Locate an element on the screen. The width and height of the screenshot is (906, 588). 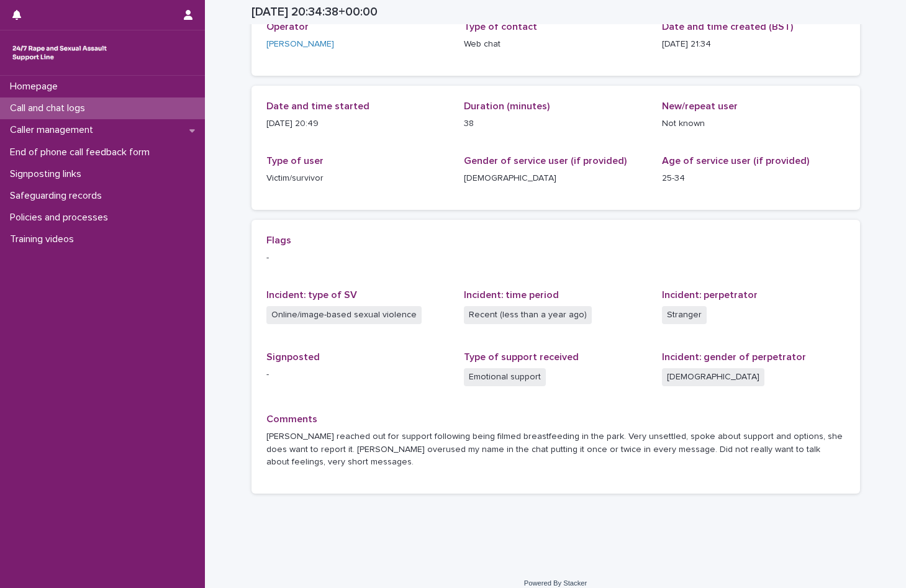
a: Powered By Stacker is located at coordinates (555, 583).